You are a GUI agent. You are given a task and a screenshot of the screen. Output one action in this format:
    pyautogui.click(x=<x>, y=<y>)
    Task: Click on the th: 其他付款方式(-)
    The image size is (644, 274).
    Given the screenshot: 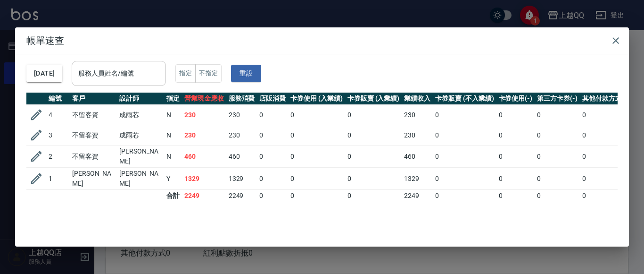 What is the action you would take?
    pyautogui.click(x=606, y=99)
    